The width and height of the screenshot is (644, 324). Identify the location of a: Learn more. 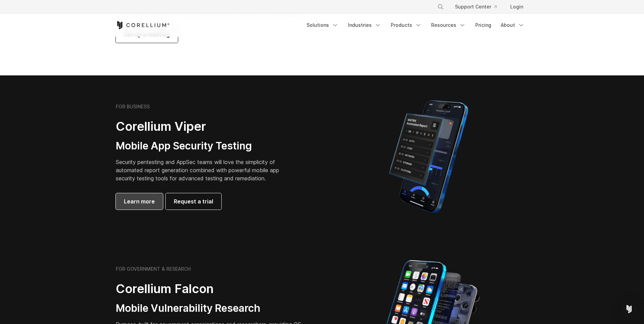
(139, 201).